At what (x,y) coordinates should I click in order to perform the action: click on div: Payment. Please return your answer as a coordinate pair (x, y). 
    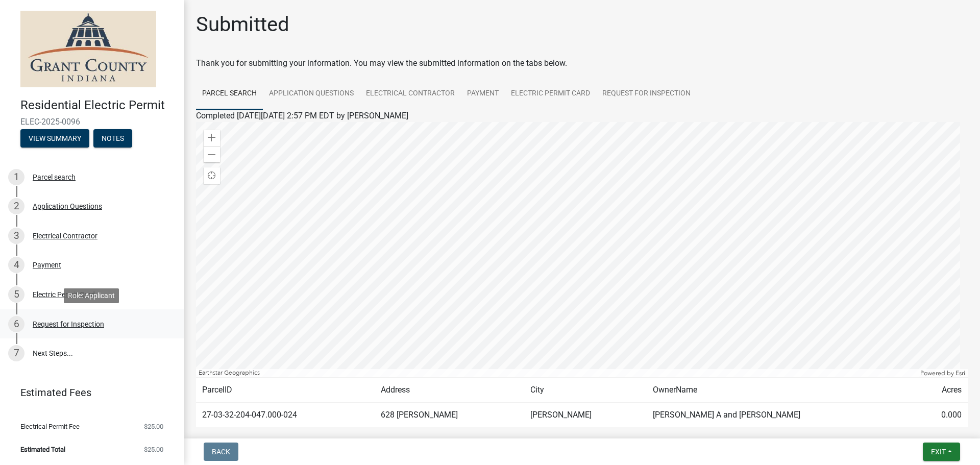
    Looking at the image, I should click on (47, 265).